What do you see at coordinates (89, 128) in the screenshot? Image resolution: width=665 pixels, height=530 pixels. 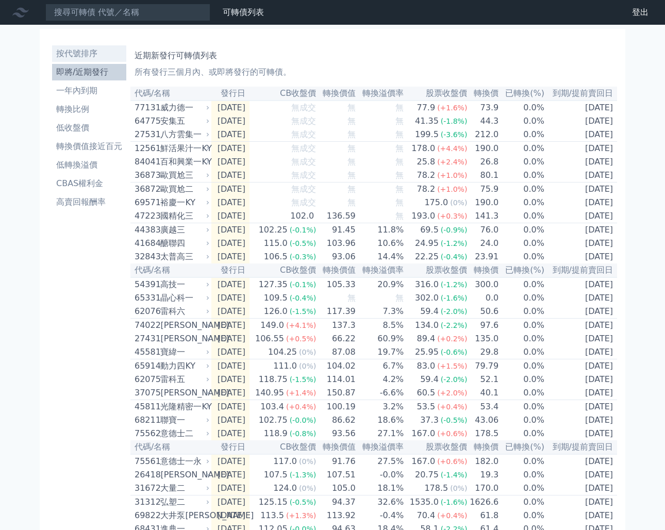 I see `a: 低收盤價` at bounding box center [89, 128].